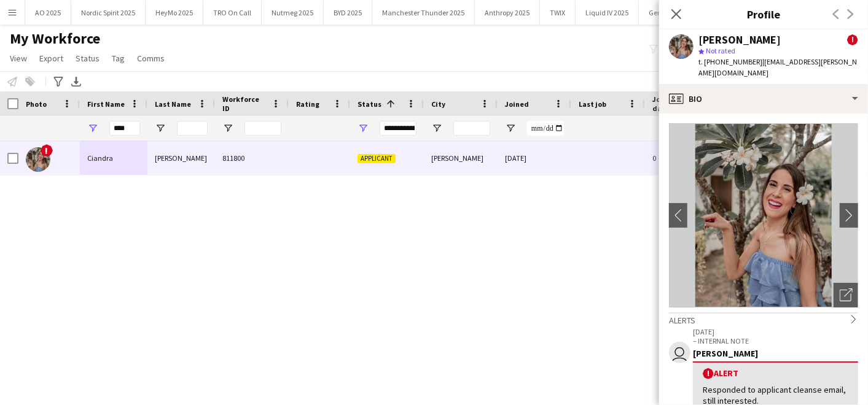 The height and width of the screenshot is (405, 868). What do you see at coordinates (472, 128) in the screenshot?
I see `input: City Filter Input` at bounding box center [472, 128].